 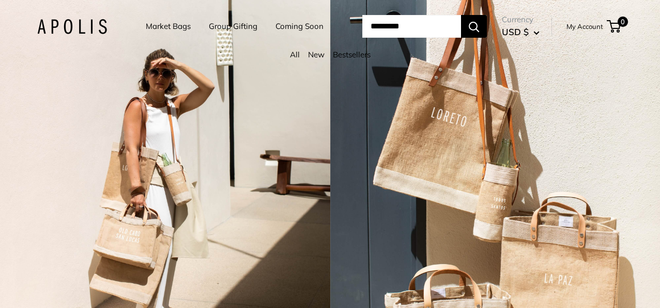 What do you see at coordinates (623, 22) in the screenshot?
I see `span: 0` at bounding box center [623, 22].